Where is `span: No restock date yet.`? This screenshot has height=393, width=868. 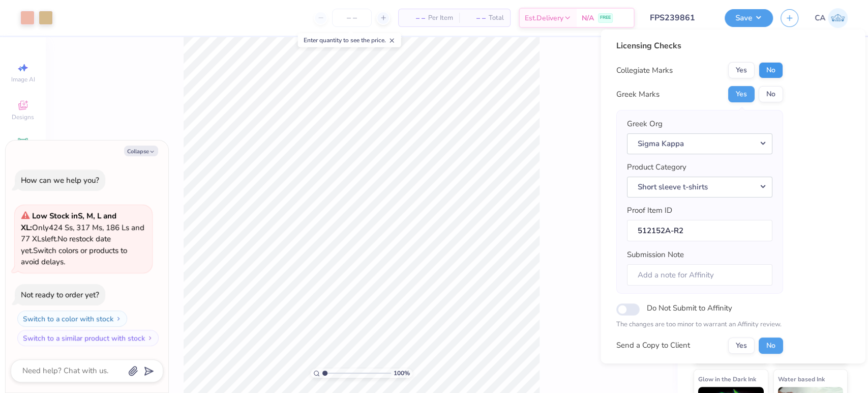 span: No restock date yet. is located at coordinates (66, 244).